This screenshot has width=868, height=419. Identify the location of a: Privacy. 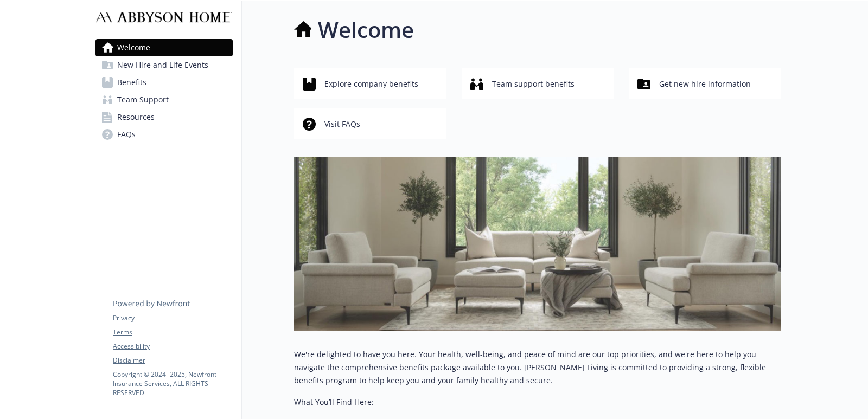
(173, 319).